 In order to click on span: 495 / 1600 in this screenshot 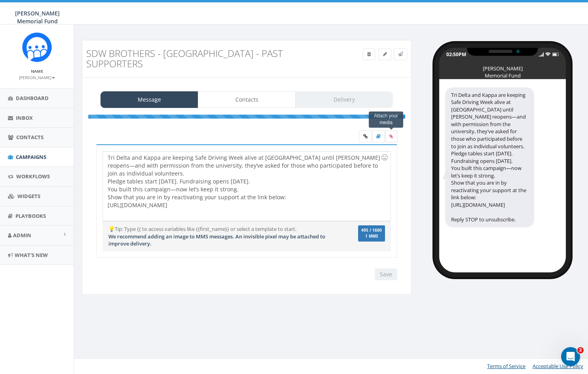, I will do `click(371, 230)`.